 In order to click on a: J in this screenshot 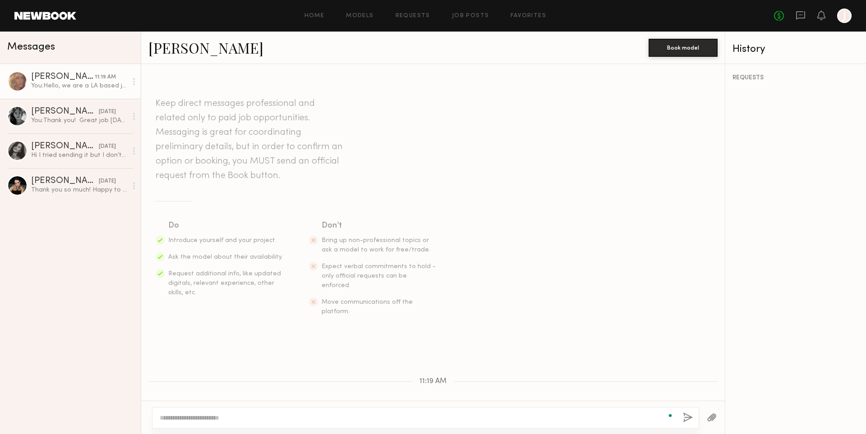, I will do `click(844, 16)`.